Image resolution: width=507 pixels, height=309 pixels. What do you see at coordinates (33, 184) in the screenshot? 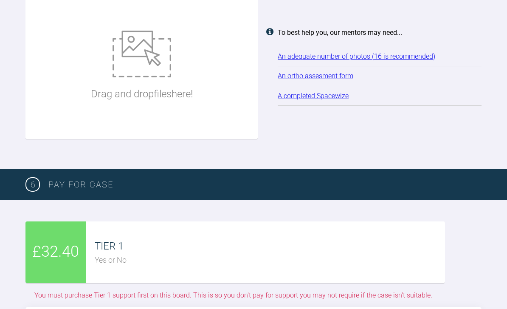
I see `span: 6` at bounding box center [33, 184].